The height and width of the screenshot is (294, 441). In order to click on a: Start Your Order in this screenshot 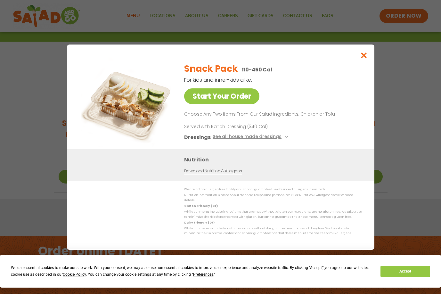, I will do `click(222, 96)`.